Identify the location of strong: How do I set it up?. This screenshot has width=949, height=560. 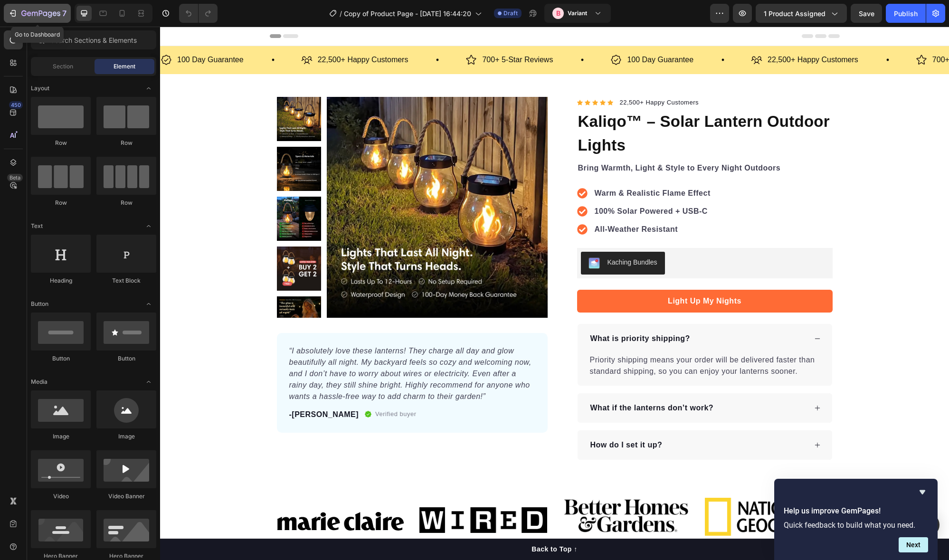
(466, 418).